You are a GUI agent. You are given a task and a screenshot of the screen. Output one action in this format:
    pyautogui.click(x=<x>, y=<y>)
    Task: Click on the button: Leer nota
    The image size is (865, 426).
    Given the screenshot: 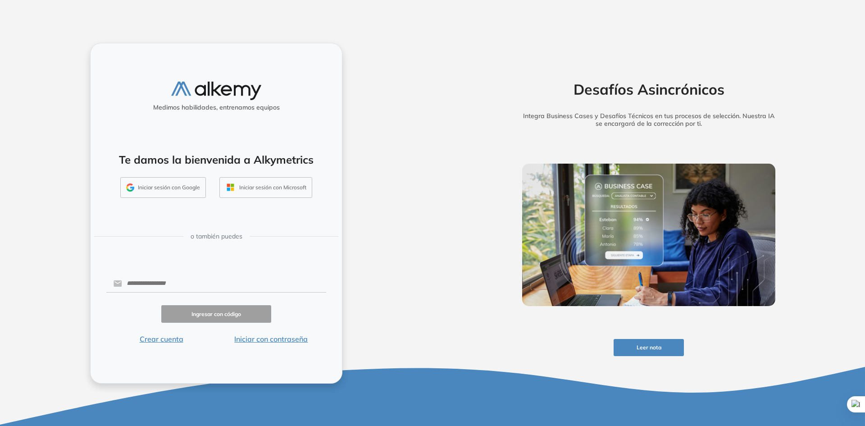 What is the action you would take?
    pyautogui.click(x=649, y=347)
    